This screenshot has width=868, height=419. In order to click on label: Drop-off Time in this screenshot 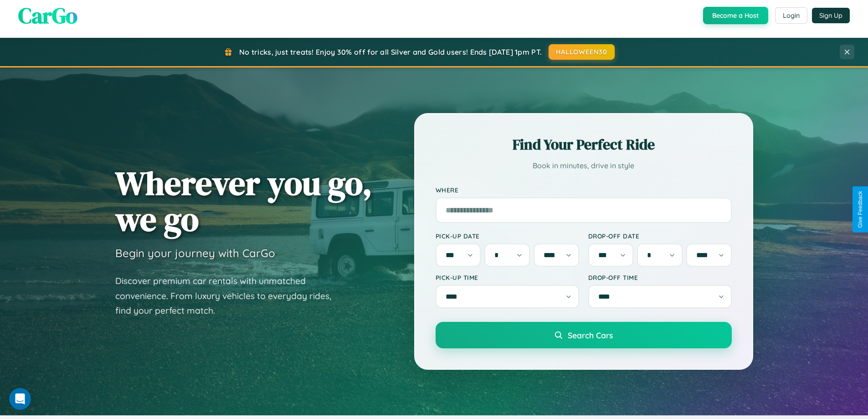, I will do `click(660, 277)`.